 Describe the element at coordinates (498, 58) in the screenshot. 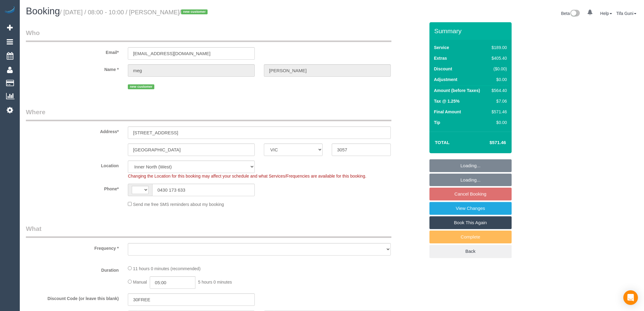

I see `div: $405.40` at that location.